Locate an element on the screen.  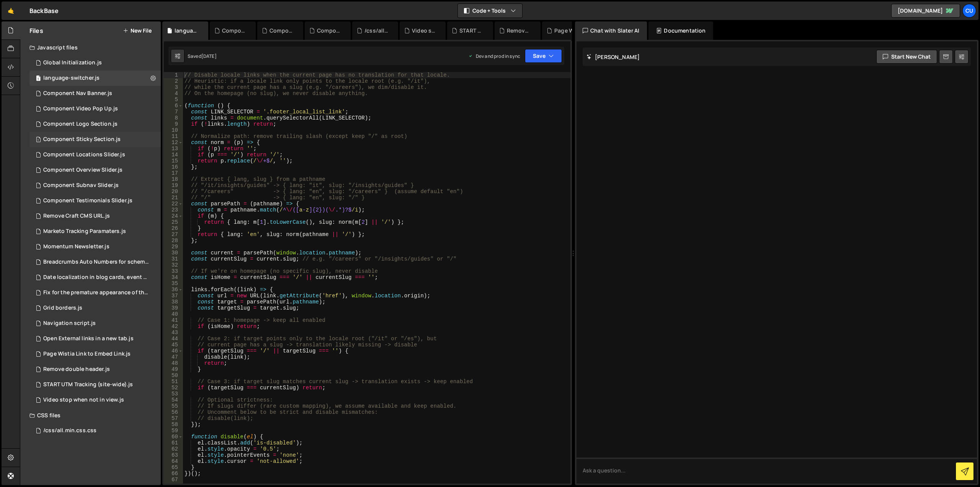
div: 16770/48157.js is located at coordinates (95, 231).